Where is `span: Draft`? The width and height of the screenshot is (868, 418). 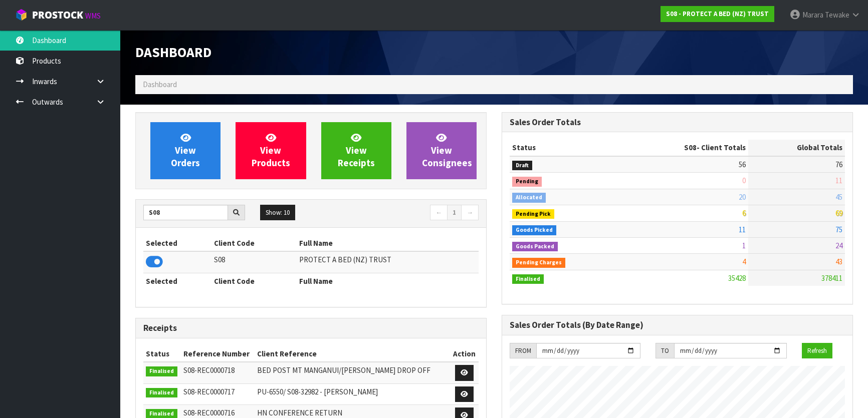
span: Draft is located at coordinates (522, 166).